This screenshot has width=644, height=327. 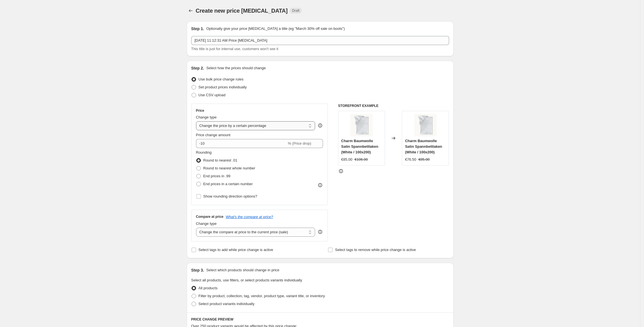 I want to click on input: -15, so click(x=241, y=143).